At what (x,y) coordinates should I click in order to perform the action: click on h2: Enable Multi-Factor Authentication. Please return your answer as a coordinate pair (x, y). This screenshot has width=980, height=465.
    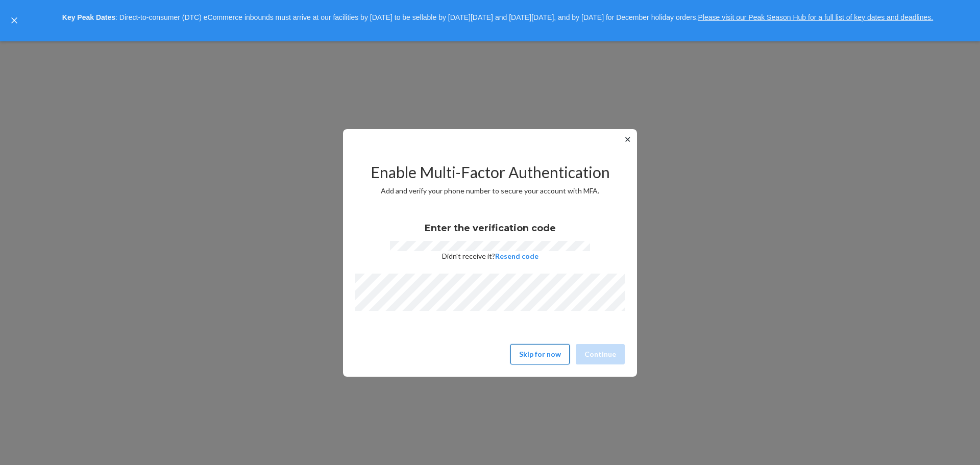
    Looking at the image, I should click on (490, 172).